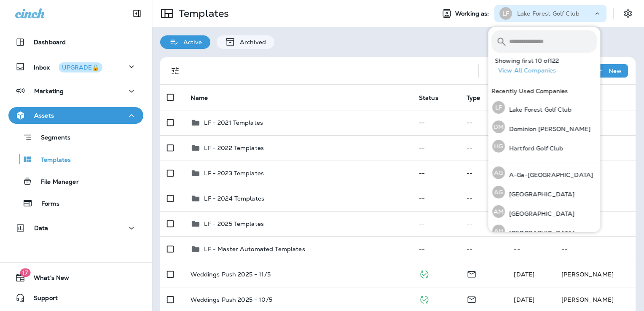  I want to click on button: Assets, so click(76, 115).